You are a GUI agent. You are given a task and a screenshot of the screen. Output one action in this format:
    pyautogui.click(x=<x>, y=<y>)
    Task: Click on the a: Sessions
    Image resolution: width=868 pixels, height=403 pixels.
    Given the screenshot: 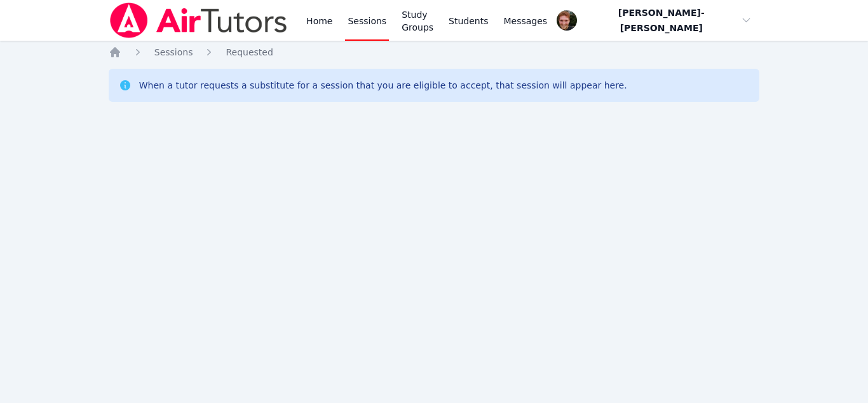 What is the action you would take?
    pyautogui.click(x=173, y=52)
    